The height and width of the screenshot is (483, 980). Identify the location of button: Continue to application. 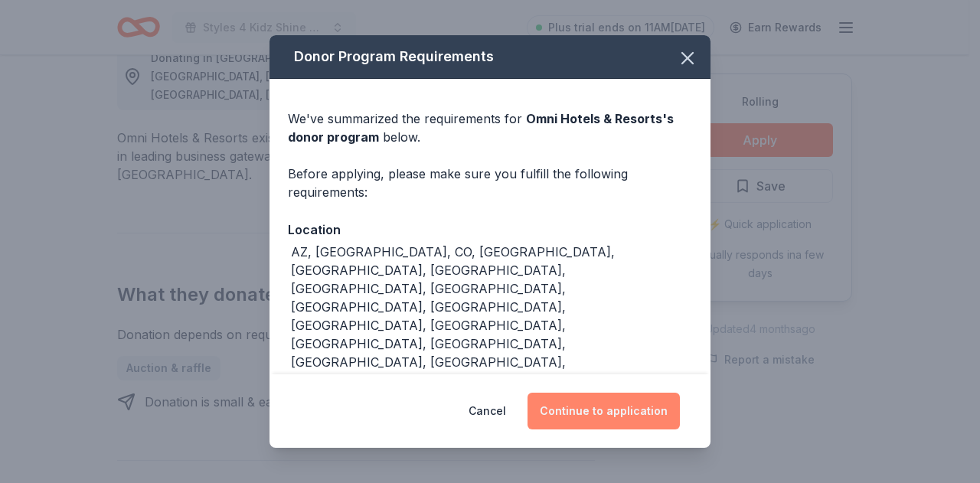
(603, 411).